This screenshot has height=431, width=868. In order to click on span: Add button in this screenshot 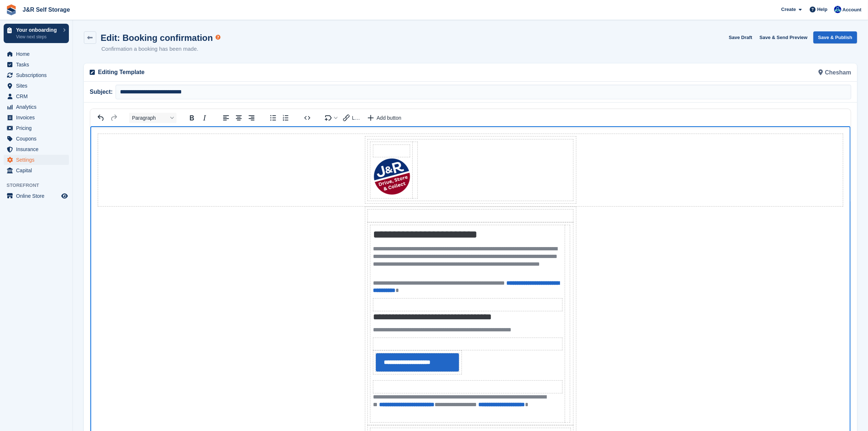, I will do `click(389, 118)`.